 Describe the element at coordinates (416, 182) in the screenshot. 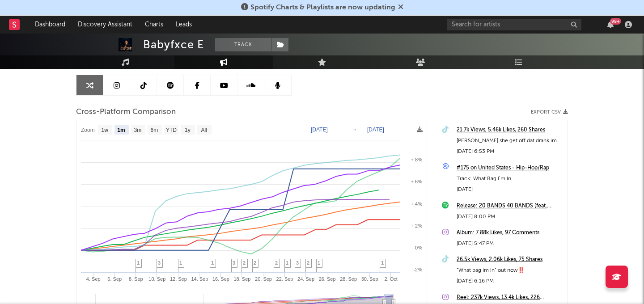

I see `text: + 6%` at that location.